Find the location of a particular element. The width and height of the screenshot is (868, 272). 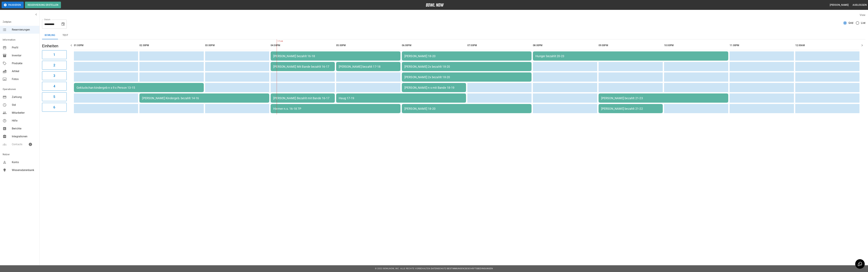

button: 2 is located at coordinates (54, 65).